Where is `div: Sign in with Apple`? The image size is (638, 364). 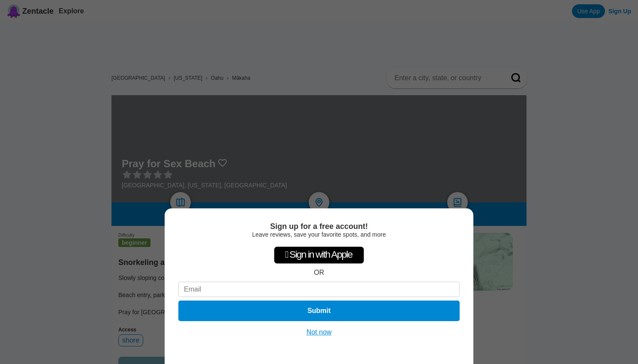 div: Sign in with Apple is located at coordinates (319, 255).